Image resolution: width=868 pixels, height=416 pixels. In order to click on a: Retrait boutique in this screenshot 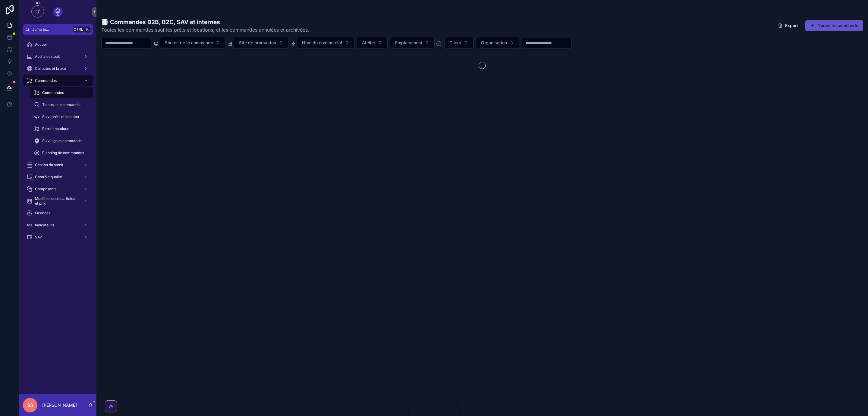, I will do `click(62, 129)`.